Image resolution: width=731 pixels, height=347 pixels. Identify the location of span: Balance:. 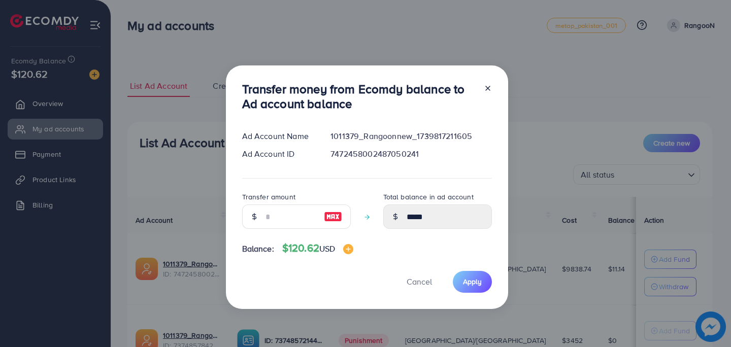
(258, 249).